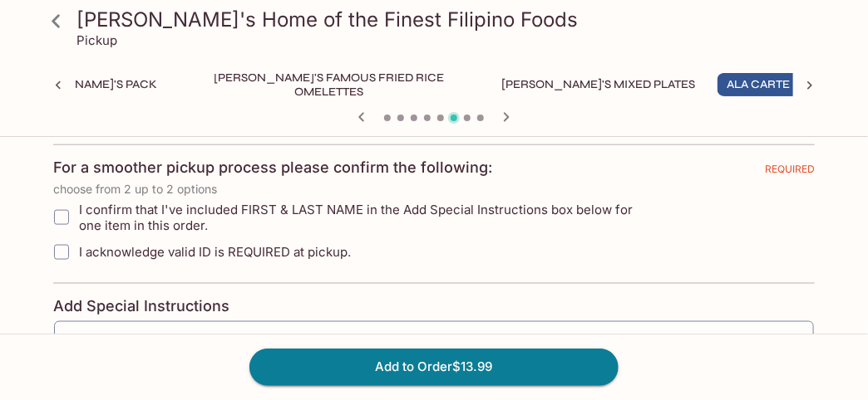 Image resolution: width=868 pixels, height=400 pixels. What do you see at coordinates (790, 172) in the screenshot?
I see `span: REQUIRED` at bounding box center [790, 172].